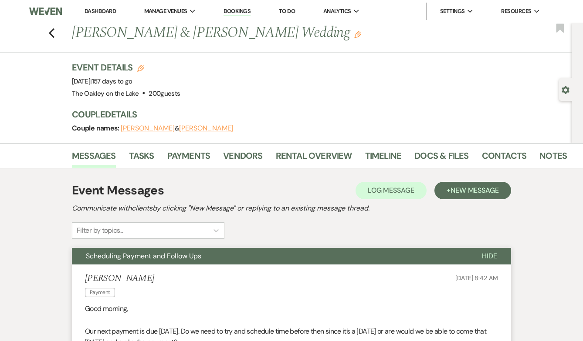  What do you see at coordinates (126, 67) in the screenshot?
I see `h3: Event Details` at bounding box center [126, 67].